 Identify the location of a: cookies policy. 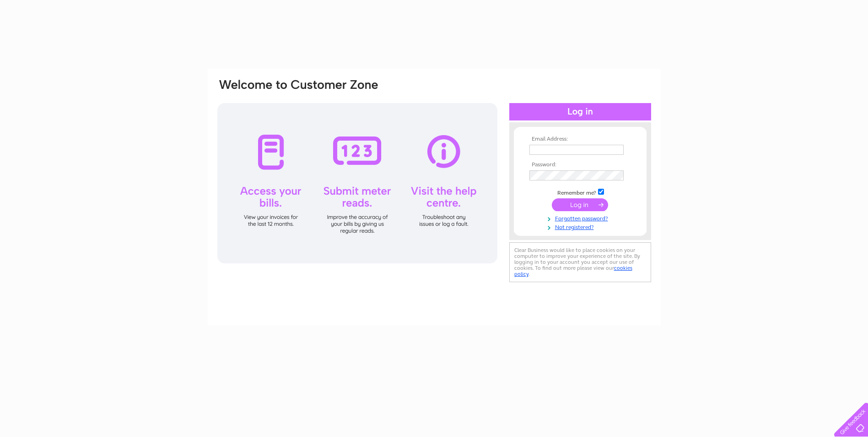
(573, 271).